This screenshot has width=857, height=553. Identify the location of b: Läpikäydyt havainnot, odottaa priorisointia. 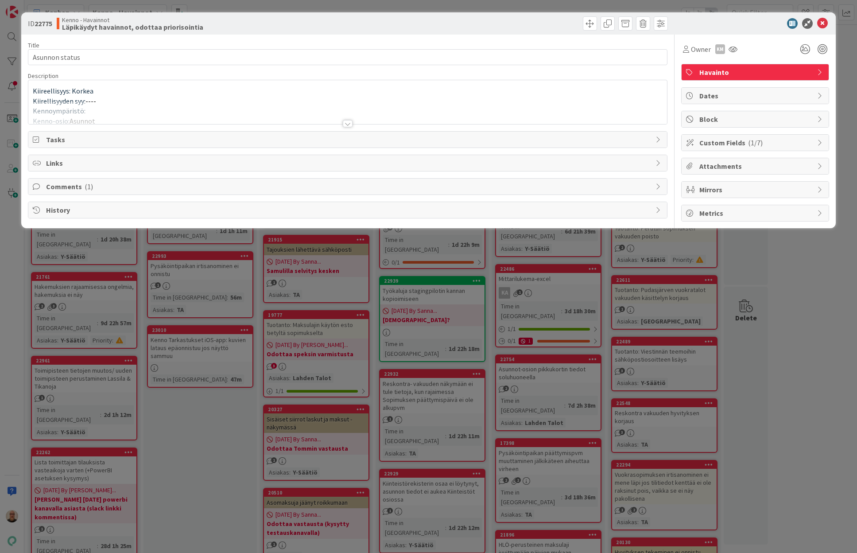
(132, 27).